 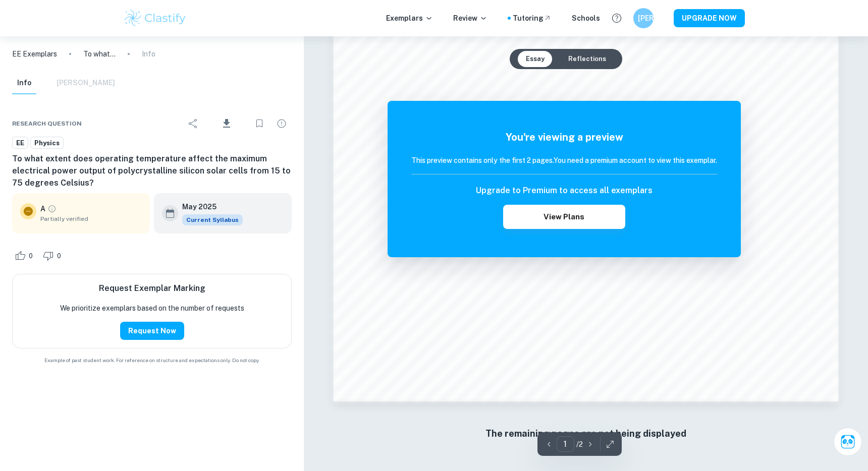 I want to click on a: Grade partially verified, so click(x=52, y=209).